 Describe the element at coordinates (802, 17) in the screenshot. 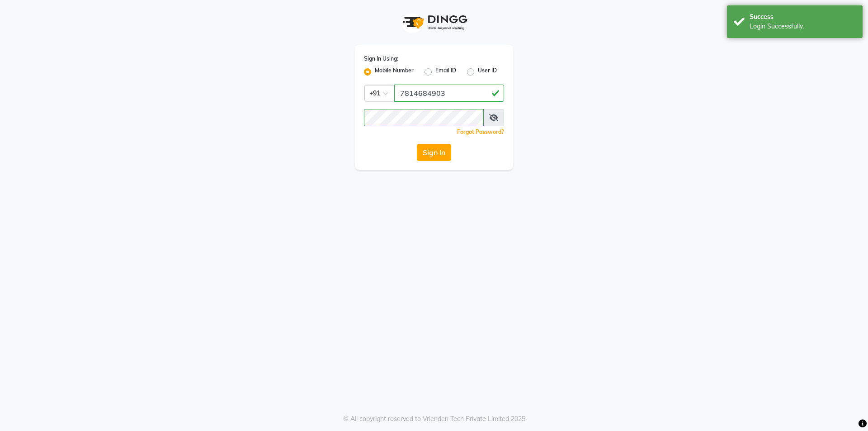

I see `div: Success` at that location.